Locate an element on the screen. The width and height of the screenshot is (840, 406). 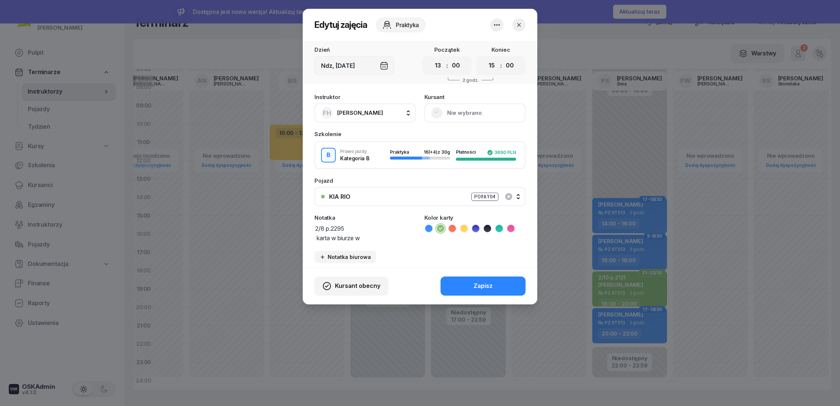
button: Kursant obecny is located at coordinates (351, 286).